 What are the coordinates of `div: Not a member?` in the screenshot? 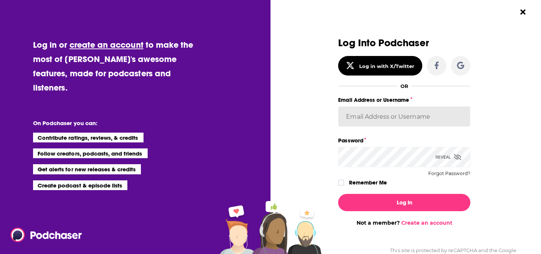 It's located at (404, 223).